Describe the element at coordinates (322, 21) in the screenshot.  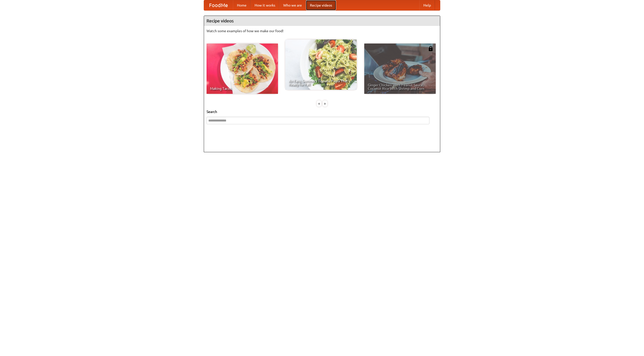
I see `h4: Recipe videos` at that location.